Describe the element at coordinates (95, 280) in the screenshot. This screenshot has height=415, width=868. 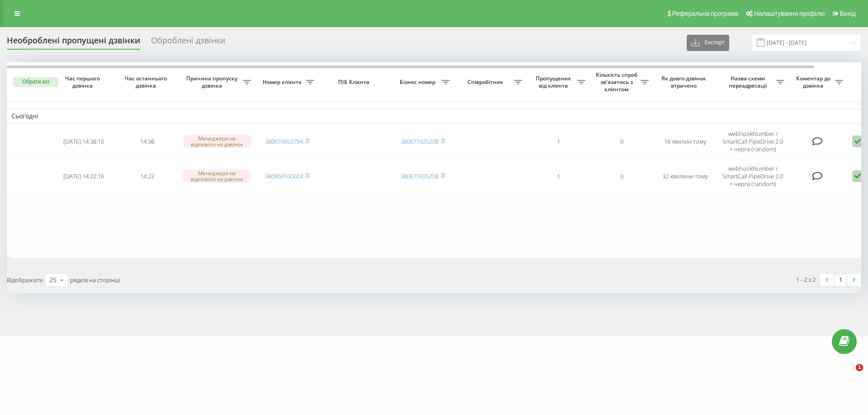
I see `span: рядків на сторінці` at that location.